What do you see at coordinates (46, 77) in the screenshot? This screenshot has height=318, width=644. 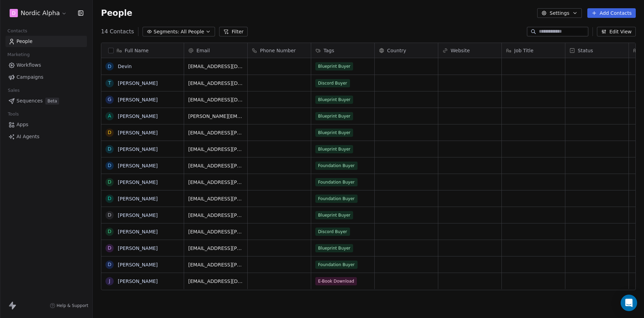 I see `a: Campaigns` at bounding box center [46, 77].